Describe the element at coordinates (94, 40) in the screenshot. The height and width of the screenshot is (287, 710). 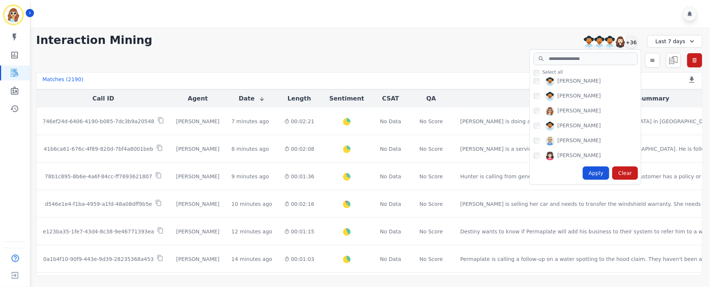
I see `h1: Interaction Mining` at that location.